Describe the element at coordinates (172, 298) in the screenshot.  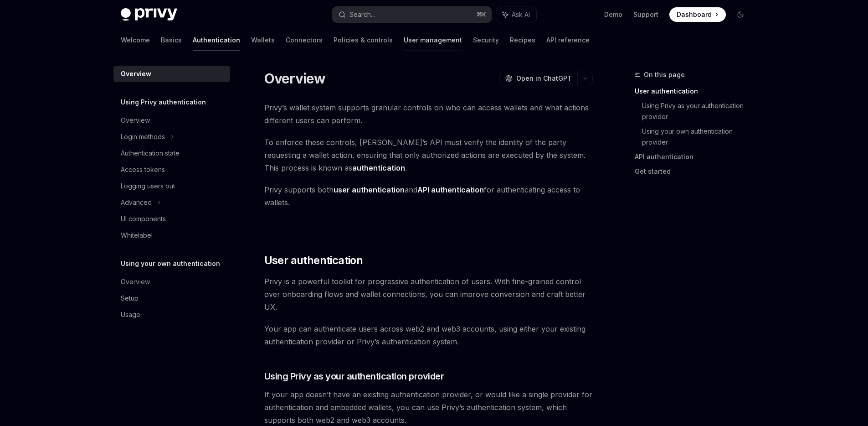
I see `a: Setup` at that location.